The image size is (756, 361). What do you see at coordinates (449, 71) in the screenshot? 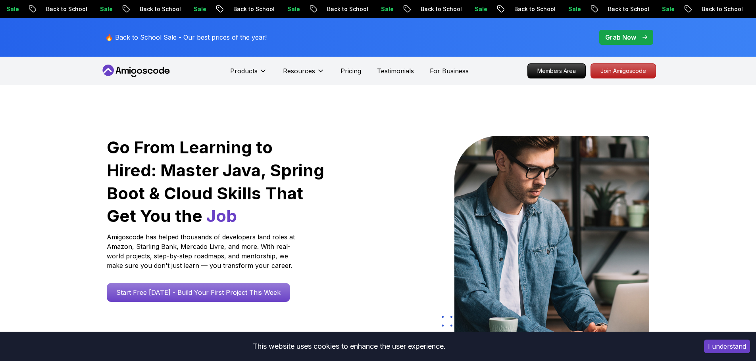
I see `a: For Business` at bounding box center [449, 71].